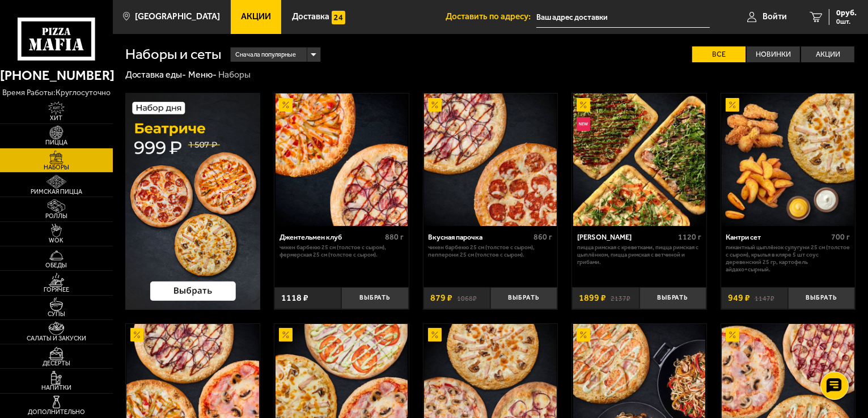  I want to click on label: Все, so click(719, 54).